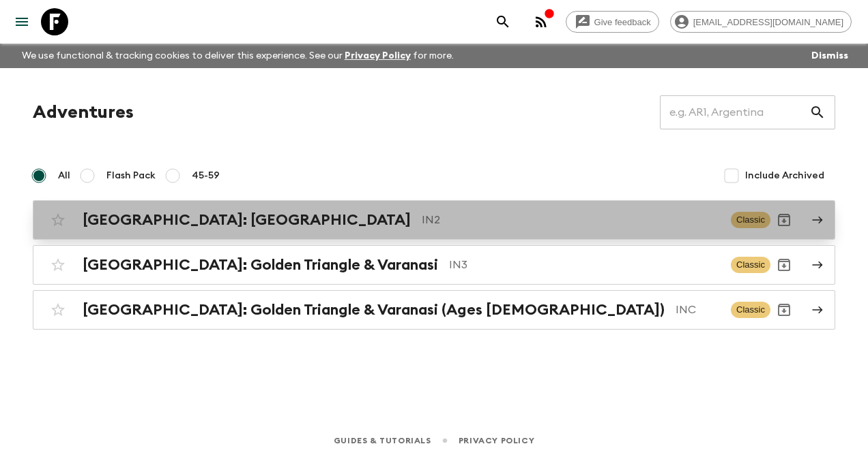  What do you see at coordinates (570, 220) in the screenshot?
I see `p: IN2` at bounding box center [570, 220].